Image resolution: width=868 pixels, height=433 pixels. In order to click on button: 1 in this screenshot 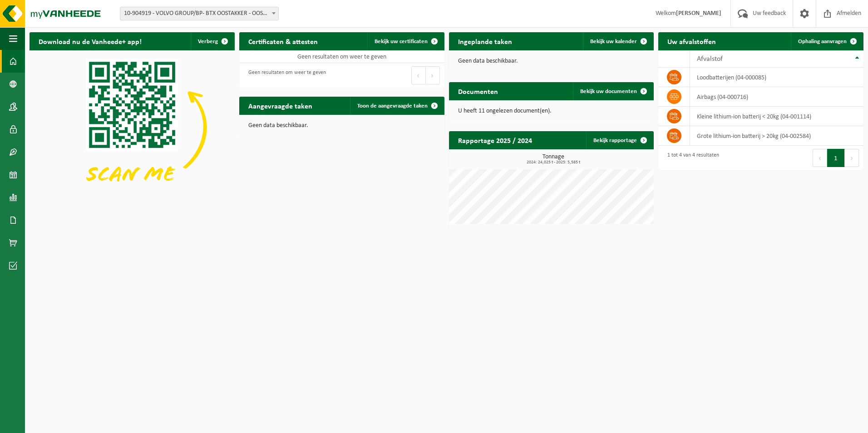, I will do `click(836, 158)`.